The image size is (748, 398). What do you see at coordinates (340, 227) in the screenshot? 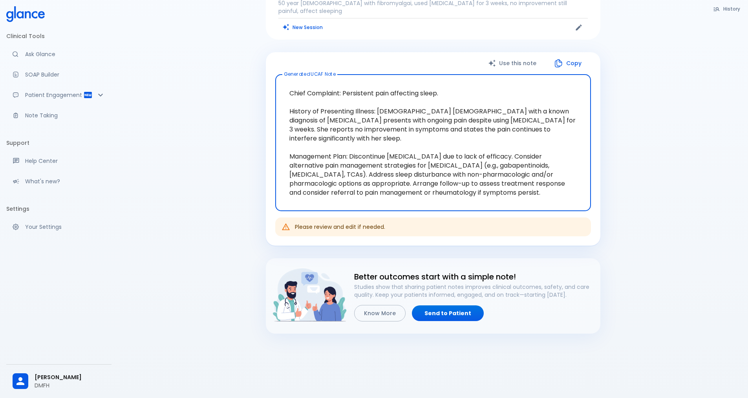
I see `div: Please review and edit if needed.` at bounding box center [340, 227].